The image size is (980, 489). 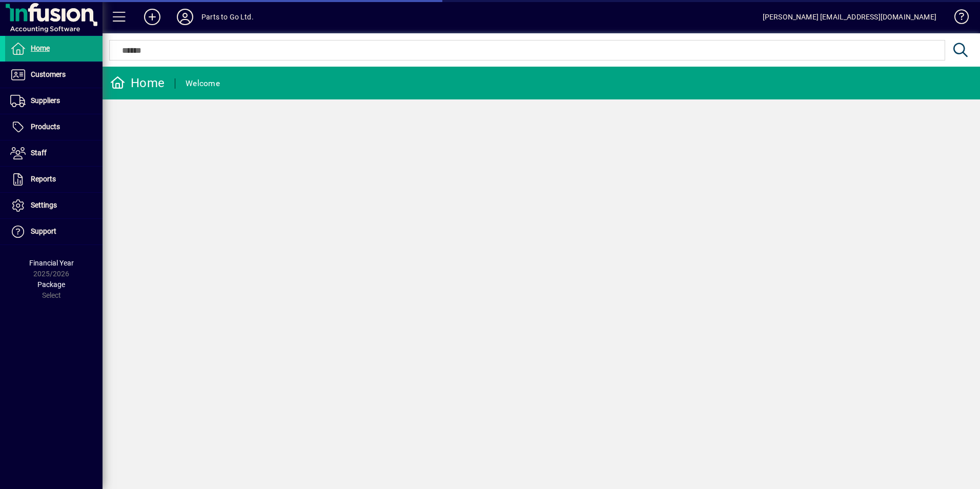 What do you see at coordinates (227, 17) in the screenshot?
I see `div: Parts to Go Ltd.` at bounding box center [227, 17].